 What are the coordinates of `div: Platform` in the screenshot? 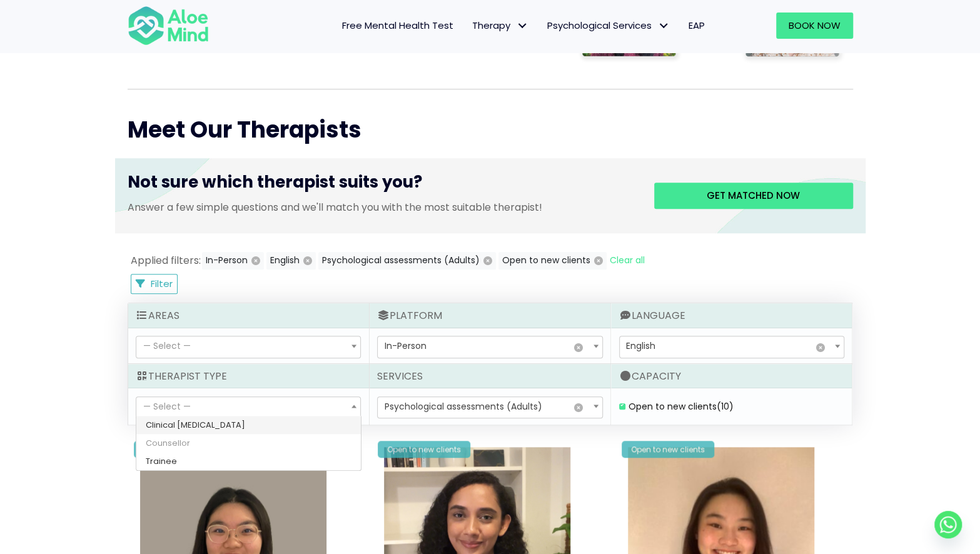 It's located at (490, 315).